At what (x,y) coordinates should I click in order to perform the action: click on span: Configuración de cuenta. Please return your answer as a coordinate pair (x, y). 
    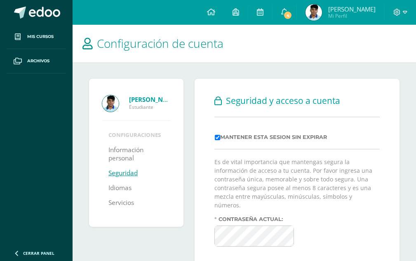
    Looking at the image, I should click on (160, 43).